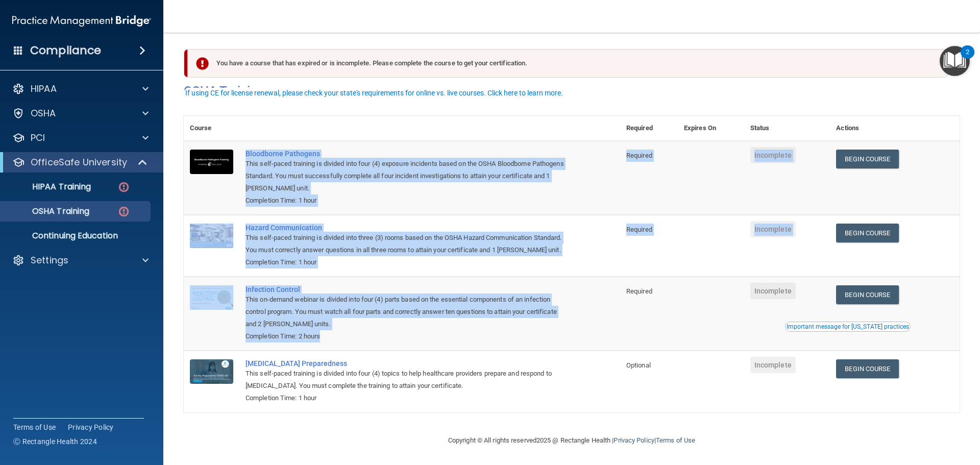  What do you see at coordinates (407, 244) in the screenshot?
I see `div: This self-paced training is divided into three (3) rooms based on the OSHA Hazard Communication S...` at bounding box center [407, 244].